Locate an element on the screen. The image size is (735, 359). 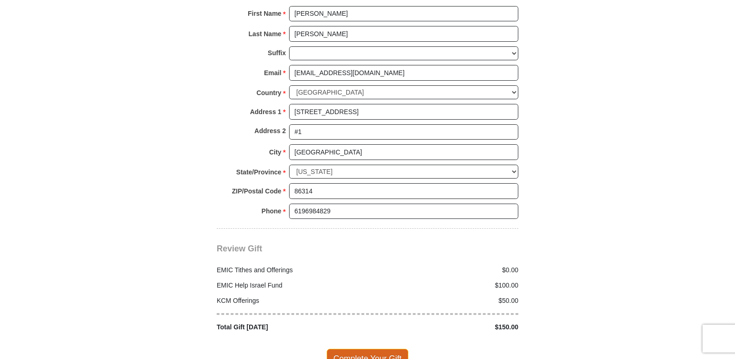
strong: Address 2 is located at coordinates (270, 131).